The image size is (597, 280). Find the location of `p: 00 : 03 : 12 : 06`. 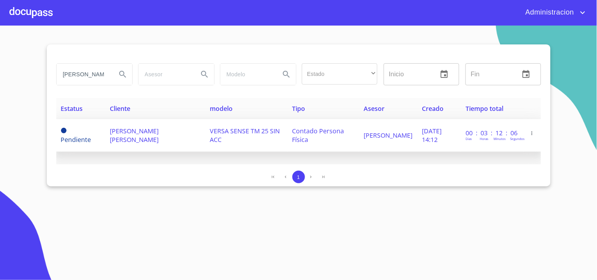

p: 00 : 03 : 12 : 06 is located at coordinates (492, 133).